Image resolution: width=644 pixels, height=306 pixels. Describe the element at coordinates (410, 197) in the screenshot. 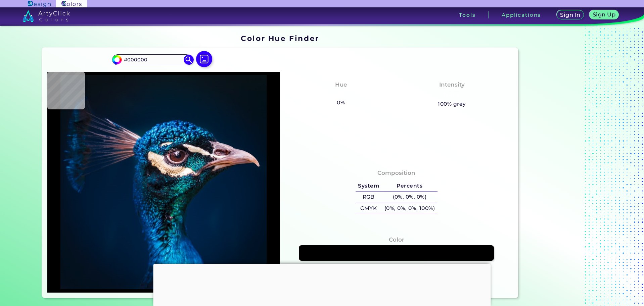

I see `h5: (0%, 0%, 0%)` at that location.